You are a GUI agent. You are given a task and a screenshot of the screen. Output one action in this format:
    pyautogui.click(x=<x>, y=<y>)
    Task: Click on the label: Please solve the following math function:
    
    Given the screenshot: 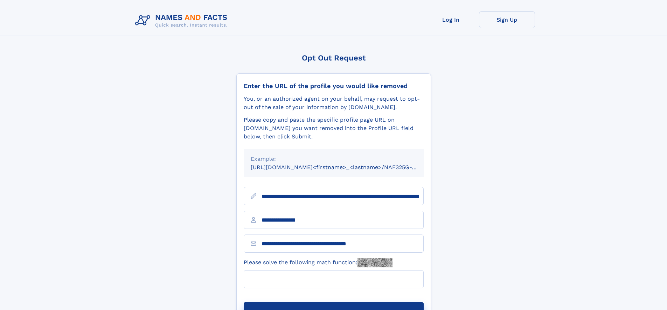 What is the action you would take?
    pyautogui.click(x=318, y=263)
    